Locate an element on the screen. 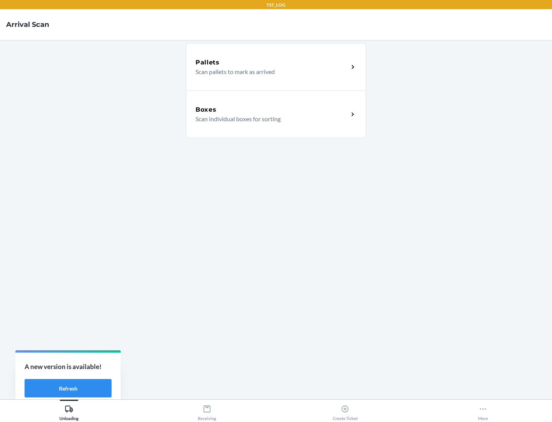 The width and height of the screenshot is (552, 422). div: Unloading is located at coordinates (69, 411).